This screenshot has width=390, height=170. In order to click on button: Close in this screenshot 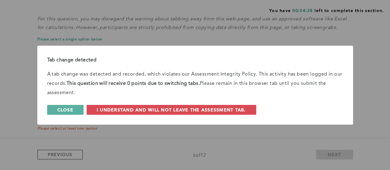, I will do `click(65, 110)`.